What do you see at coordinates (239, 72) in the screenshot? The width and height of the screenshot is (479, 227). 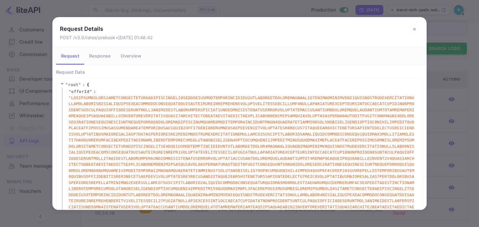 I see `p: Request Data` at bounding box center [239, 72].